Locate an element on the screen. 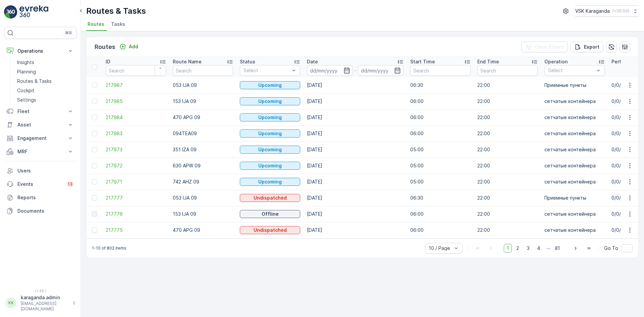 This screenshot has height=317, width=644. p: Select is located at coordinates (571, 71).